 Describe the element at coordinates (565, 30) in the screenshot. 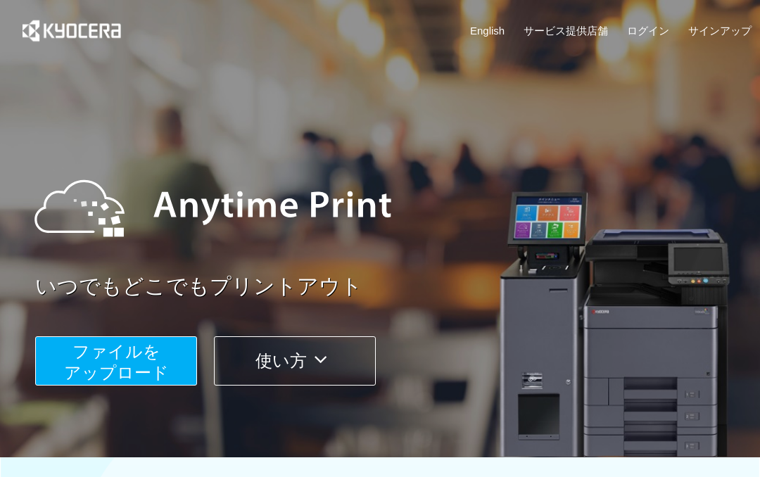

I see `a: サービス提供店舗` at that location.